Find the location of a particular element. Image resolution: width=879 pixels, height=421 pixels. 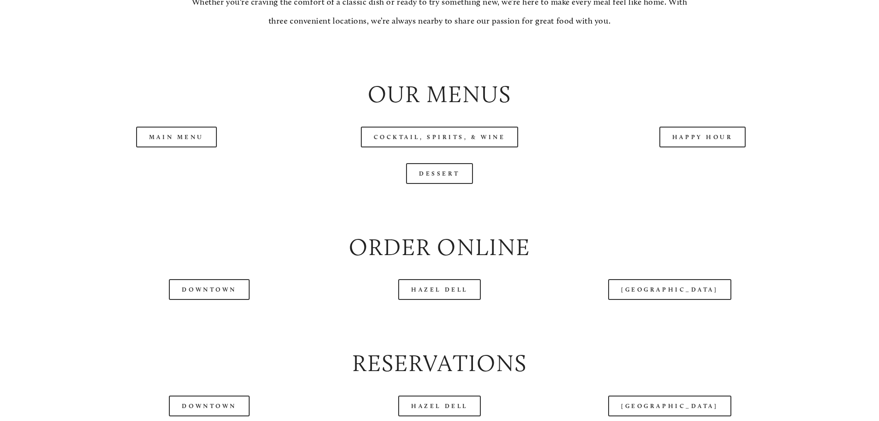

h2: Order Online is located at coordinates (439, 247).